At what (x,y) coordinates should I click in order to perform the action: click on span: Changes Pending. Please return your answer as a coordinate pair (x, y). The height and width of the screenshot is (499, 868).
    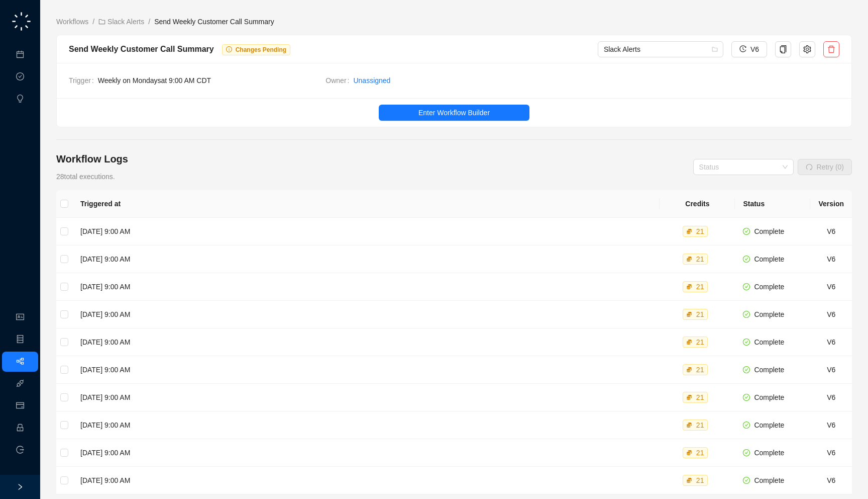
    Looking at the image, I should click on (261, 49).